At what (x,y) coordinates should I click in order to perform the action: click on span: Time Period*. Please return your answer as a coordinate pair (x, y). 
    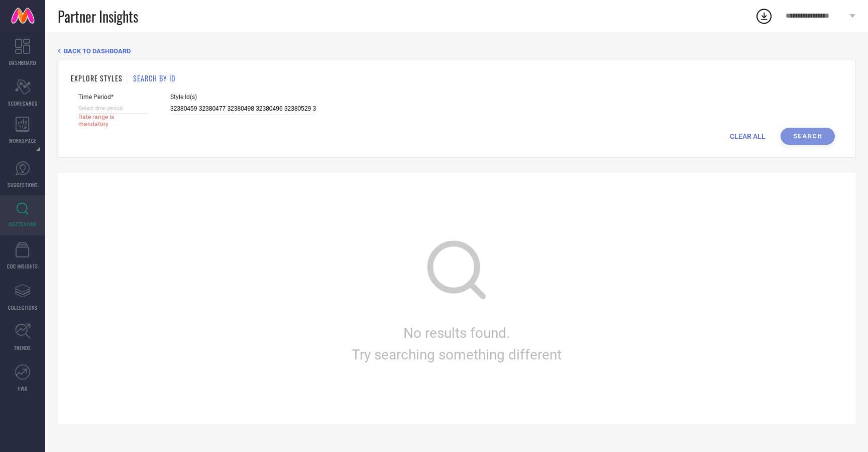
    Looking at the image, I should click on (113, 97).